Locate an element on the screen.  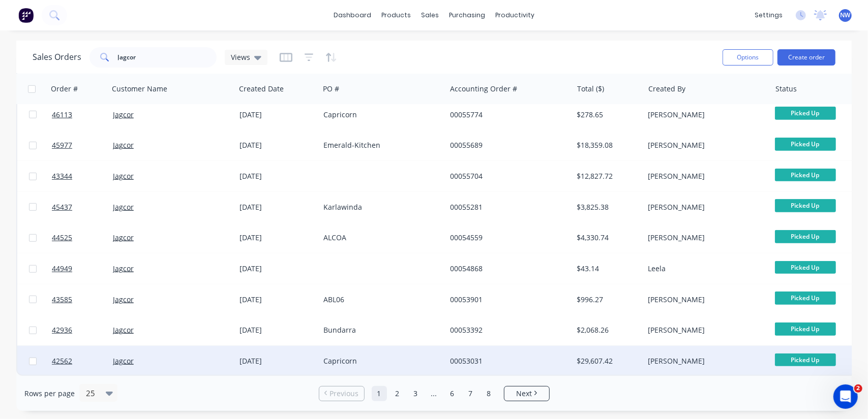
button: Options is located at coordinates (749, 57).